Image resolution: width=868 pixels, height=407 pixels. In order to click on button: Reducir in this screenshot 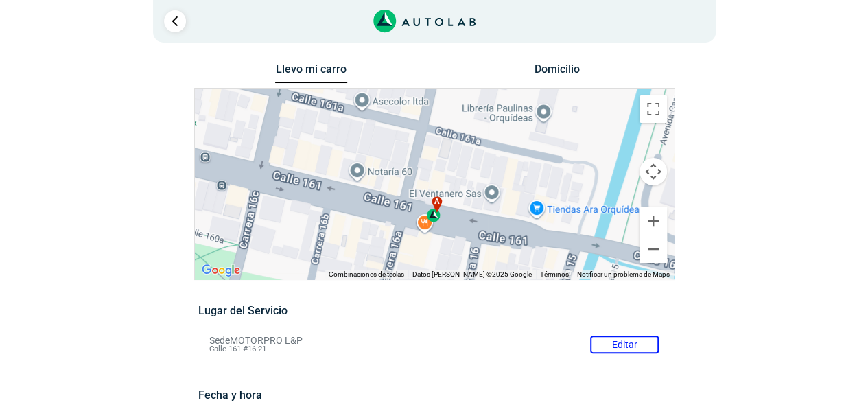, I will do `click(653, 249)`.